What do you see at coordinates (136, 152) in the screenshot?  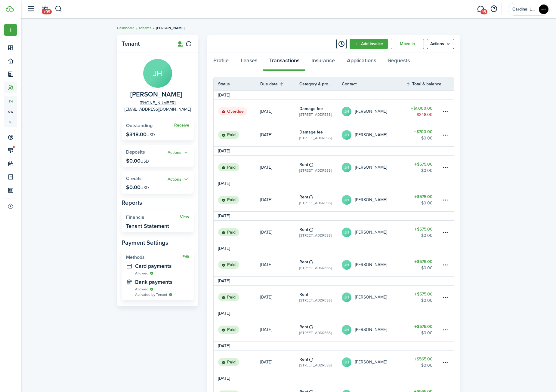 I see `span: Deposits` at bounding box center [136, 152].